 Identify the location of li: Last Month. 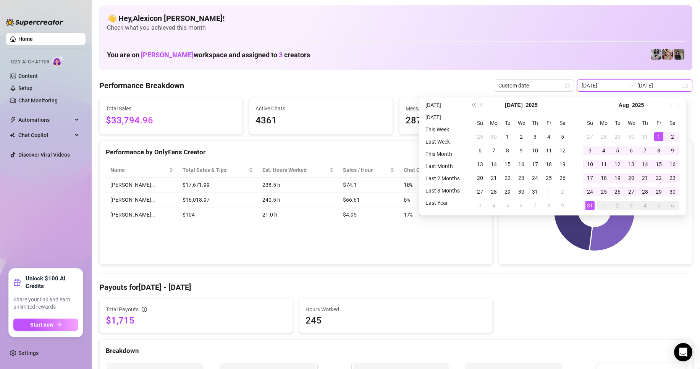
(443, 166).